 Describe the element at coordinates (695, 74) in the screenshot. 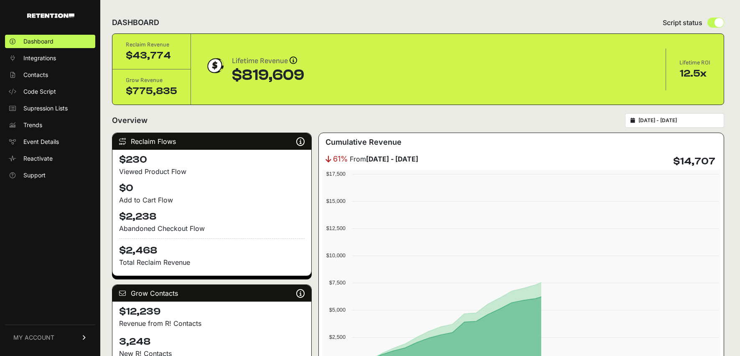

I see `div: 12.5x` at that location.